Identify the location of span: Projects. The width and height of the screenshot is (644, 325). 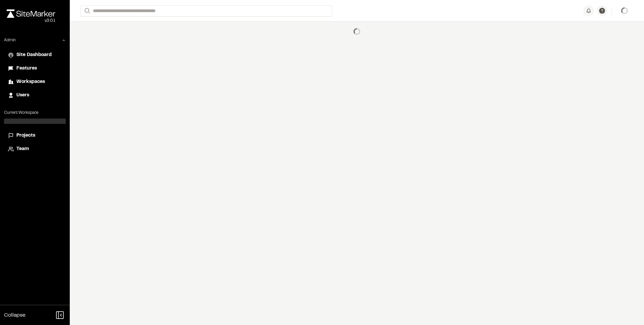
(26, 135).